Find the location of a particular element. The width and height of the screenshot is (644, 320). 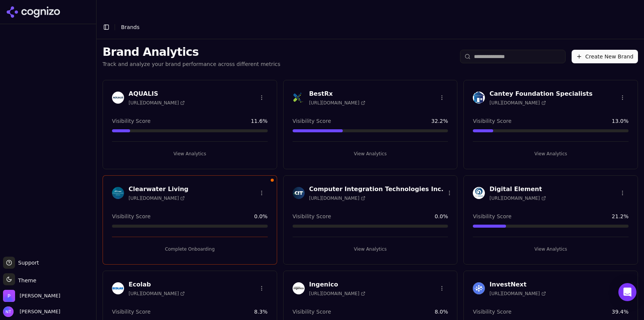

span: 11.6 % is located at coordinates (259, 121).